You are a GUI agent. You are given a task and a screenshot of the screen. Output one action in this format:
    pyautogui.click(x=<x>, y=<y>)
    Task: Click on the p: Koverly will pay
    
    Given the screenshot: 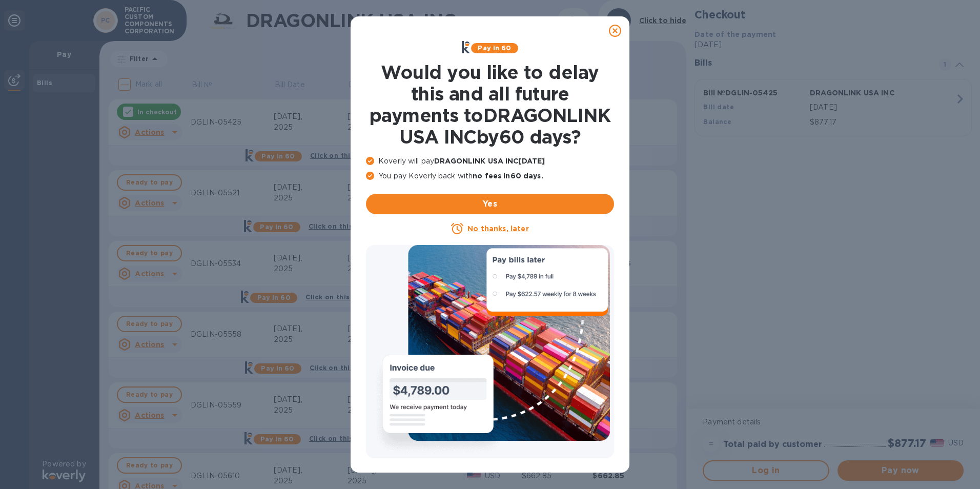 What is the action you would take?
    pyautogui.click(x=490, y=161)
    